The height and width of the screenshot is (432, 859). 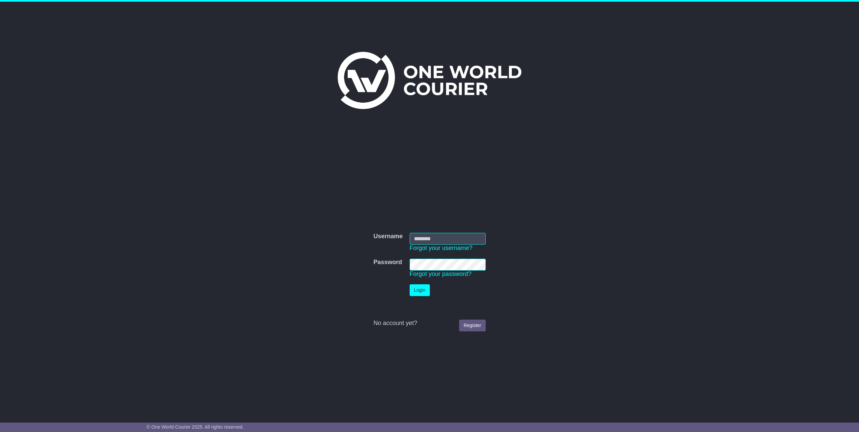 I want to click on span: © One World Courier 2025. All rights reserved., so click(x=195, y=427).